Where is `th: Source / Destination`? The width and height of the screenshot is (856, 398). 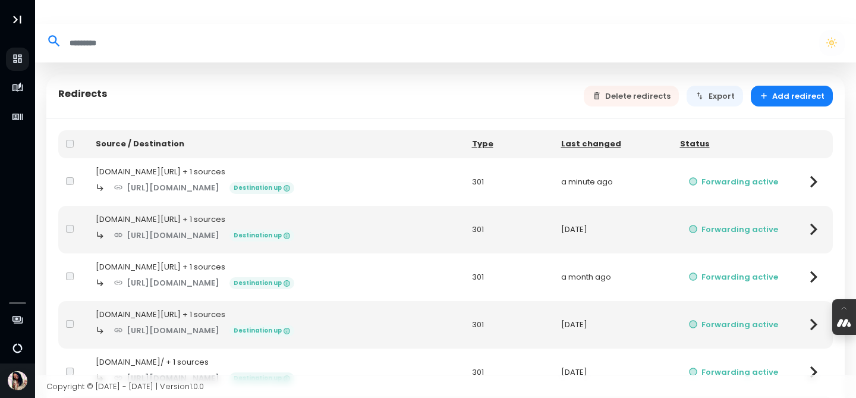 th: Source / Destination is located at coordinates (276, 144).